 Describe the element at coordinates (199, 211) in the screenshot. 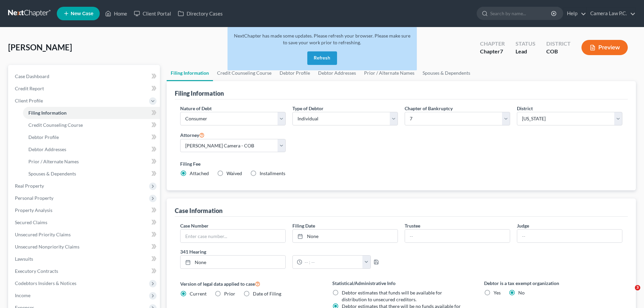

I see `div: Case Information` at that location.